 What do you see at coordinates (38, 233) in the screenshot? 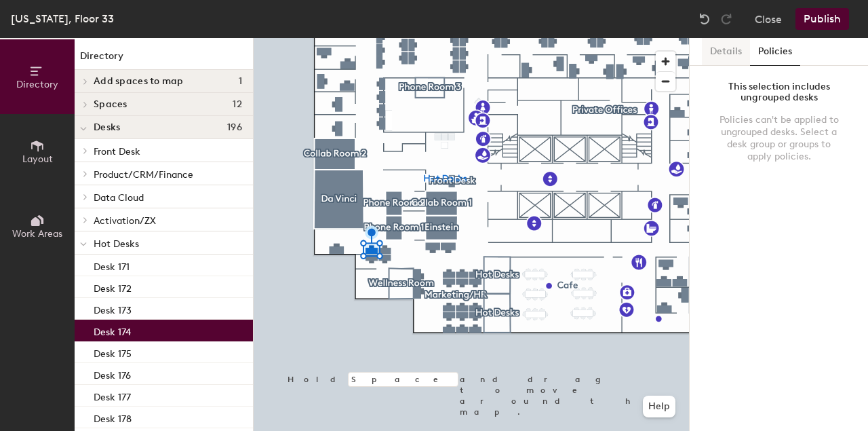
I see `span: Work Areas` at bounding box center [38, 233].